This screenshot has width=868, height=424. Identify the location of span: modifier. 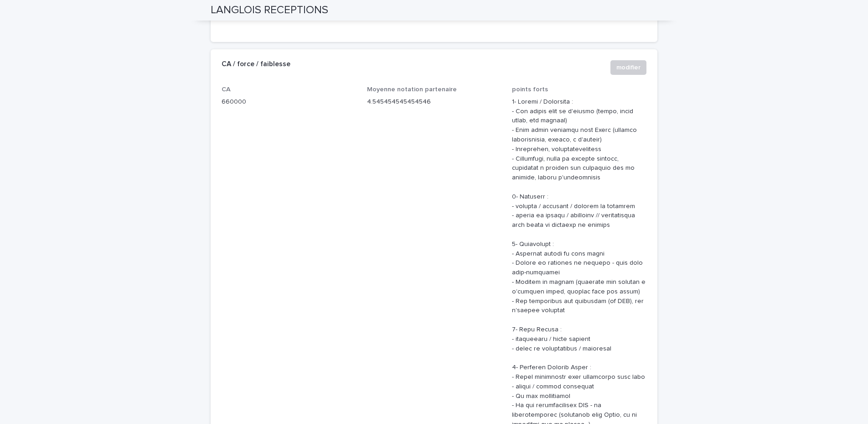
(628, 68).